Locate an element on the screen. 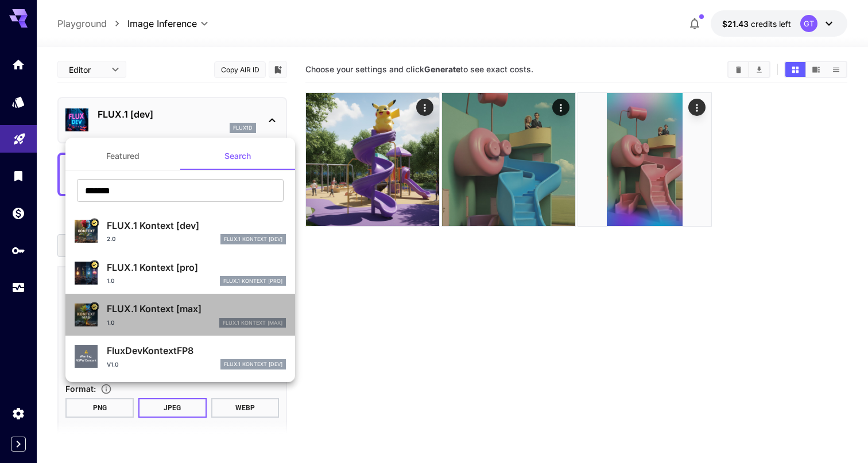 The image size is (868, 463). p: 2.0 is located at coordinates (111, 239).